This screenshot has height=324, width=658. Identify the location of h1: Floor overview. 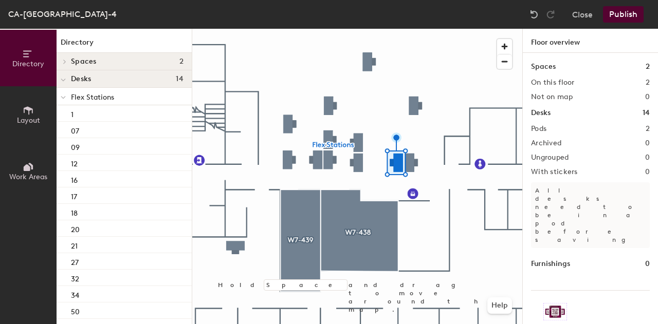
(590, 41).